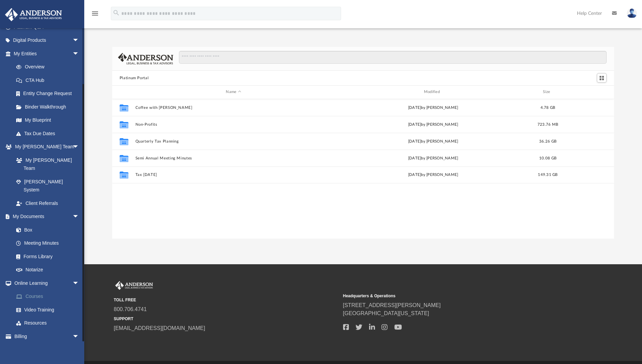 This screenshot has width=642, height=364. Describe the element at coordinates (547, 158) in the screenshot. I see `span: 10.08 GB` at that location.